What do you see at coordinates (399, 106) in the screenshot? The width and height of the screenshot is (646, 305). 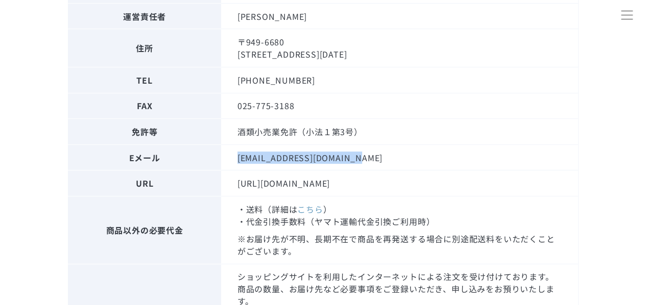 I see `td: 025-775-3188` at bounding box center [399, 106].